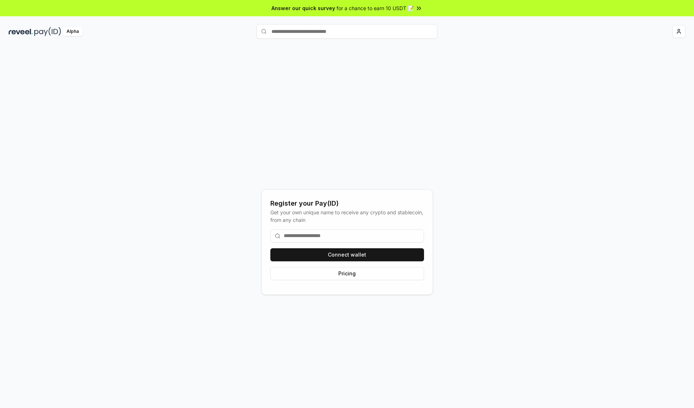  What do you see at coordinates (375, 8) in the screenshot?
I see `span: for a chance to earn 10 USDT 📝` at bounding box center [375, 8].